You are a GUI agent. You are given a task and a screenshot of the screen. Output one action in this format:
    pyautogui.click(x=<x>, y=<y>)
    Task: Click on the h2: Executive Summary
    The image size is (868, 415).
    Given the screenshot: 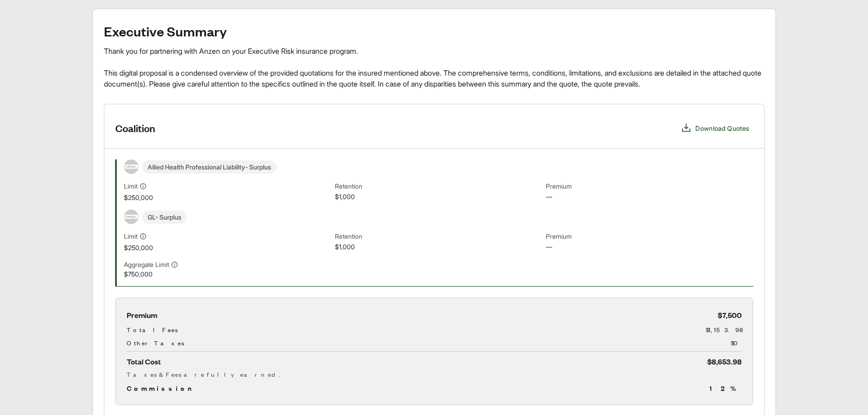 What is the action you would take?
    pyautogui.click(x=434, y=31)
    